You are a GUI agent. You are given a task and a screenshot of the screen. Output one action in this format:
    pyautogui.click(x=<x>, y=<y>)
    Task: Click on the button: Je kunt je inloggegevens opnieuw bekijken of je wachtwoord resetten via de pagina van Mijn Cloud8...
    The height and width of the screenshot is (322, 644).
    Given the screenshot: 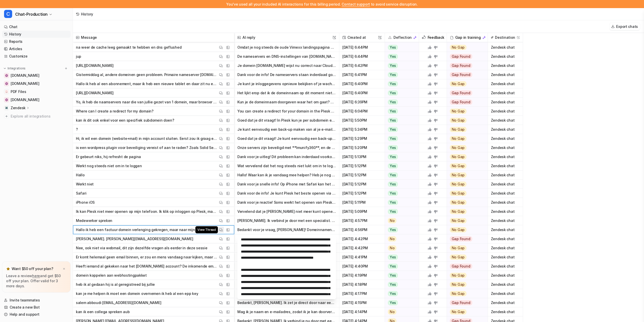 What is the action you would take?
    pyautogui.click(x=287, y=84)
    